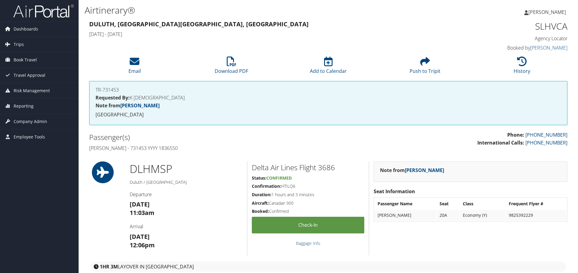 The width and height of the screenshot is (578, 273). I want to click on span: Book Travel, so click(25, 60).